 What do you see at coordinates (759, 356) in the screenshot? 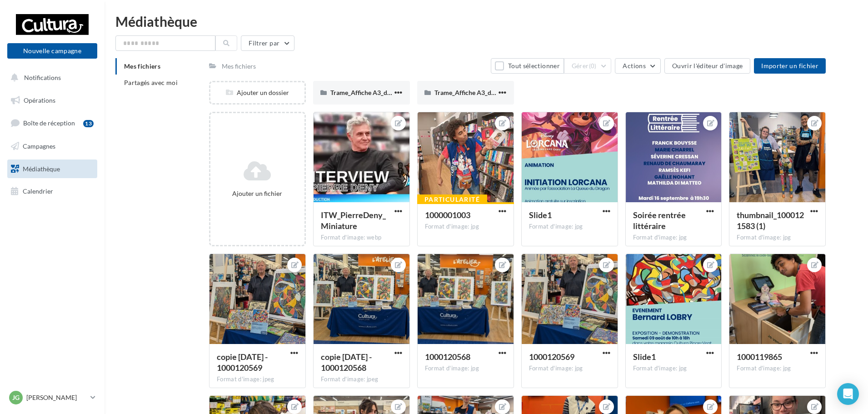
I see `span: 1000119865` at bounding box center [759, 356].